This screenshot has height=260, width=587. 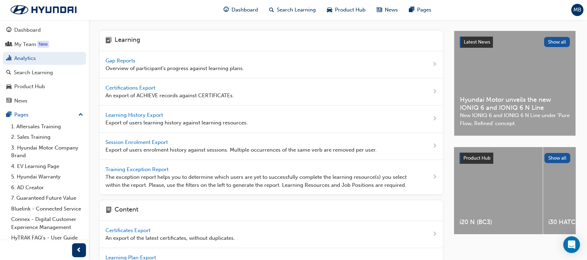 What do you see at coordinates (296, 10) in the screenshot?
I see `span: Search Learning` at bounding box center [296, 10].